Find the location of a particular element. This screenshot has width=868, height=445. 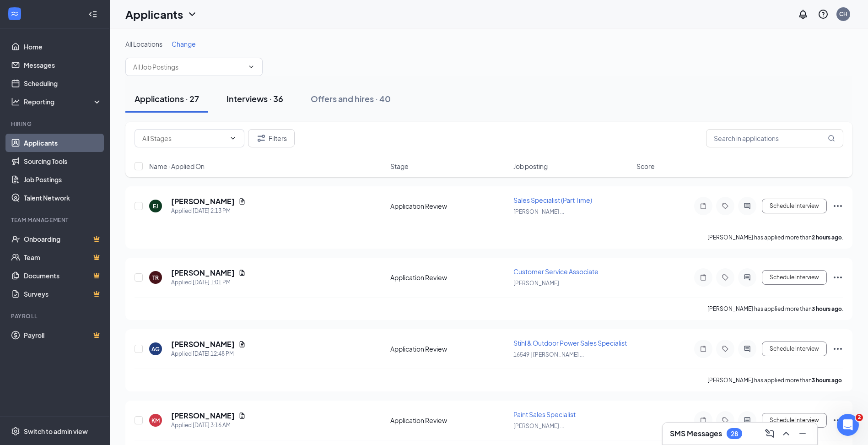

span: Stage is located at coordinates (400, 166).